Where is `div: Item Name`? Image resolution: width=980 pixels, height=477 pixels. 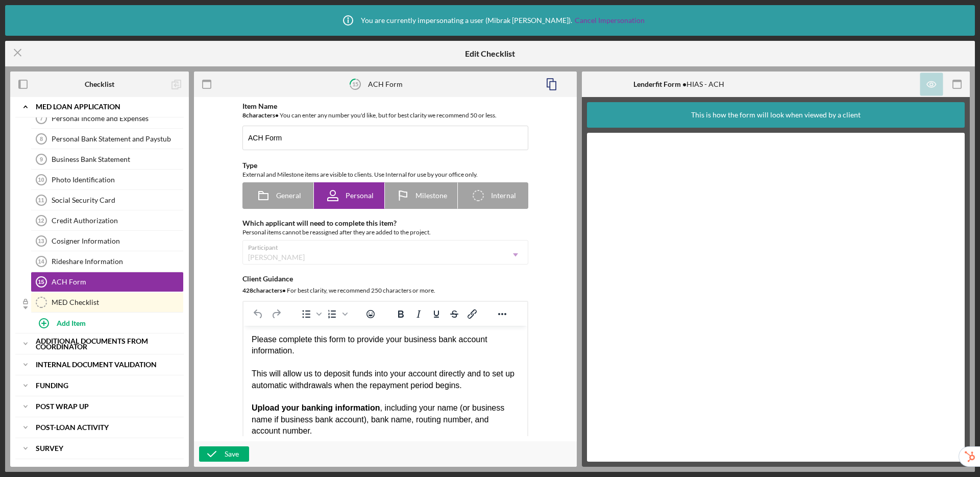 div: Item Name is located at coordinates (385, 106).